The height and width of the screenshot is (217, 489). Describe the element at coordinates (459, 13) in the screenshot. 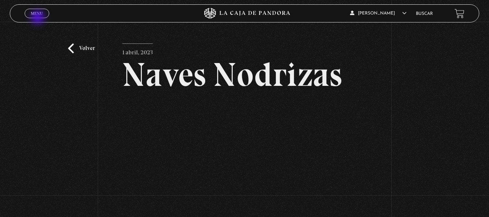

I see `a: View your shopping cart` at that location.